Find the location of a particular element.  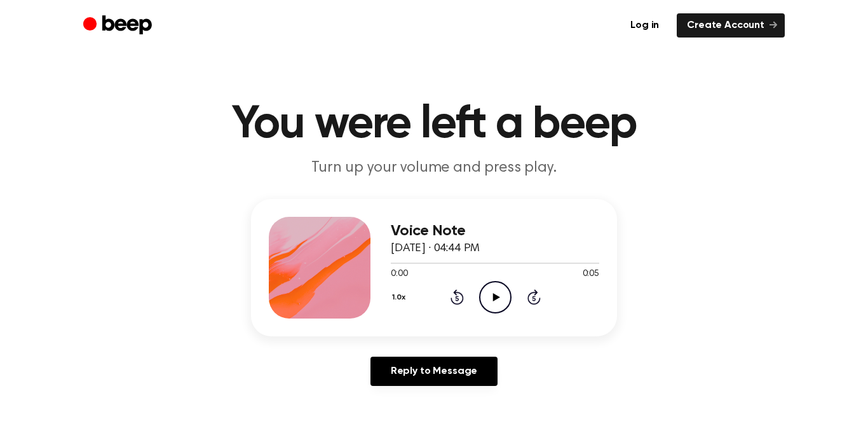

span: 0:05 is located at coordinates (591, 274).